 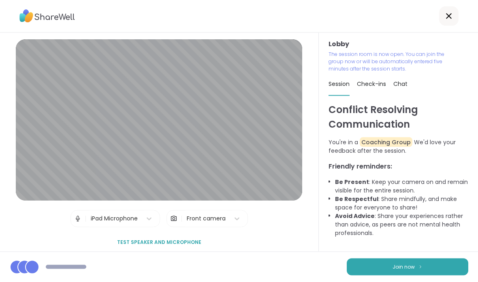 I want to click on img: Camera, so click(x=174, y=219).